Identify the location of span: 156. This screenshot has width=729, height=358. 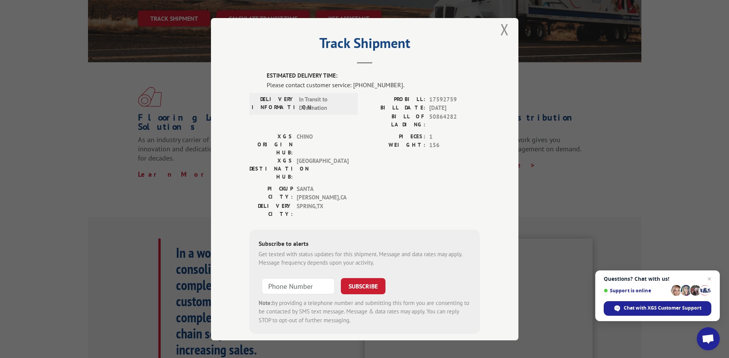
(454, 145).